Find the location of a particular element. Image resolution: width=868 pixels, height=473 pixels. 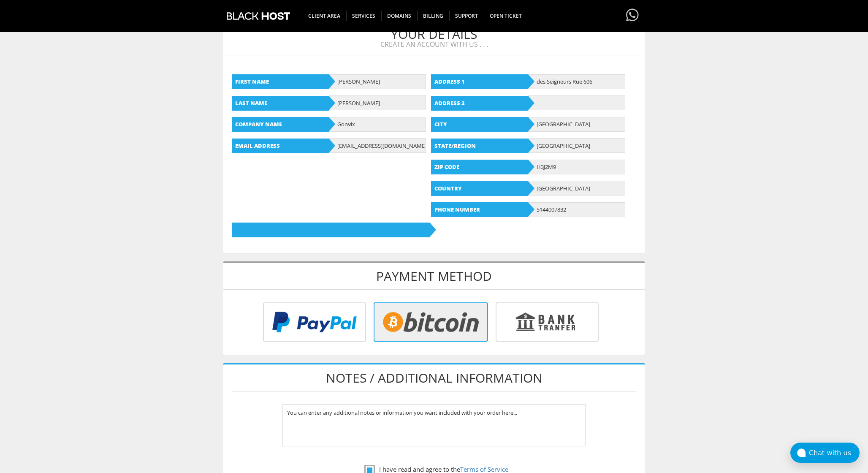

b: City is located at coordinates (480, 124).